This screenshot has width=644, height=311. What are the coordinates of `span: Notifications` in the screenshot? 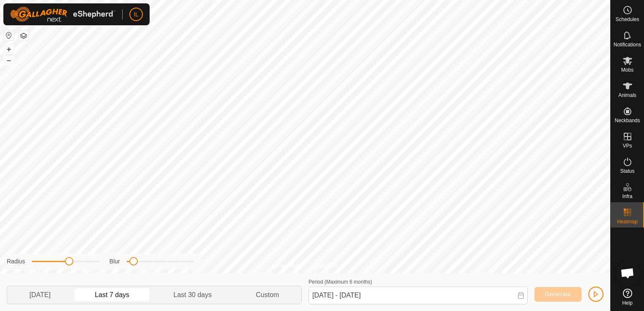 It's located at (627, 45).